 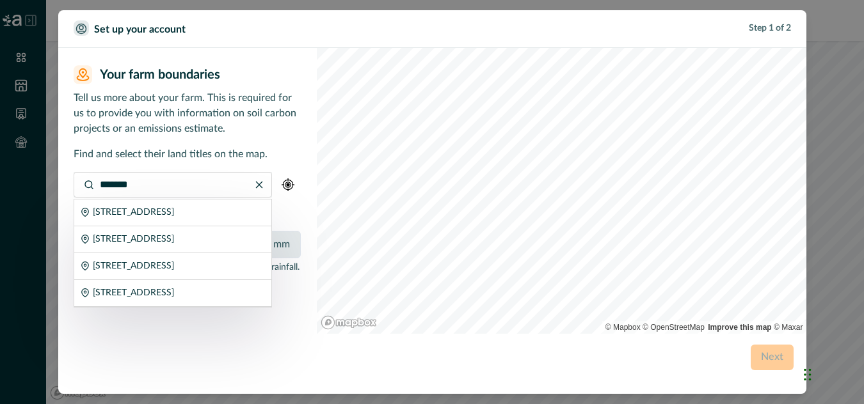 What do you see at coordinates (673, 328) in the screenshot?
I see `a: OpenStreetMap` at bounding box center [673, 328].